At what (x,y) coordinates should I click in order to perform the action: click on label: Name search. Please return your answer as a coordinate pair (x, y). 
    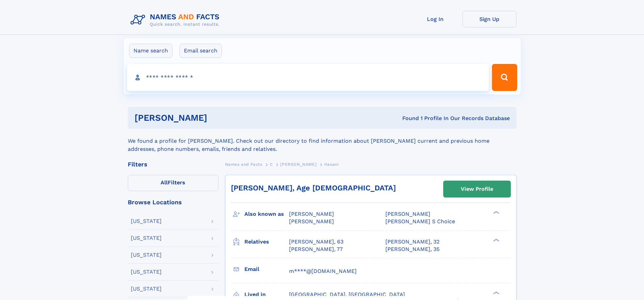
    Looking at the image, I should click on (151, 51).